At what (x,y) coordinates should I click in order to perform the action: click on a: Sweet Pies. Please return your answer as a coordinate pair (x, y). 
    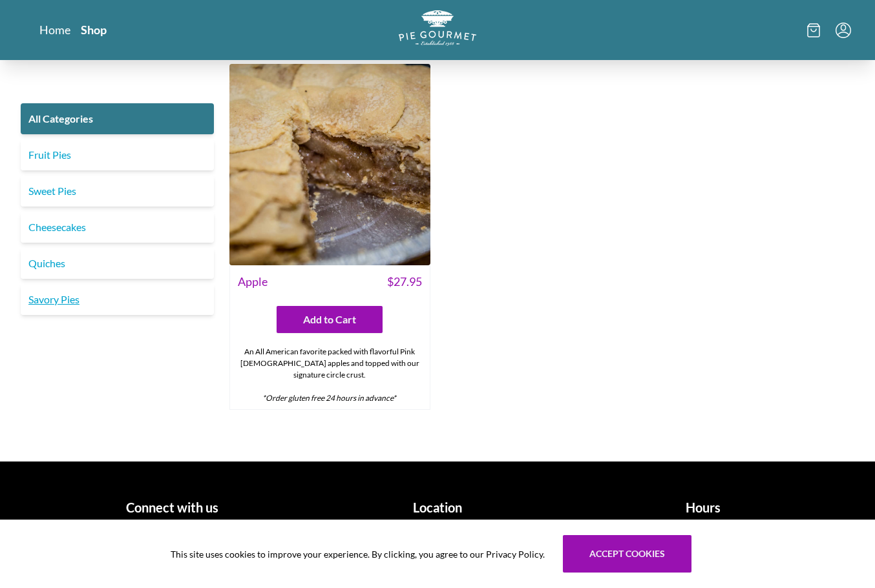
    Looking at the image, I should click on (117, 191).